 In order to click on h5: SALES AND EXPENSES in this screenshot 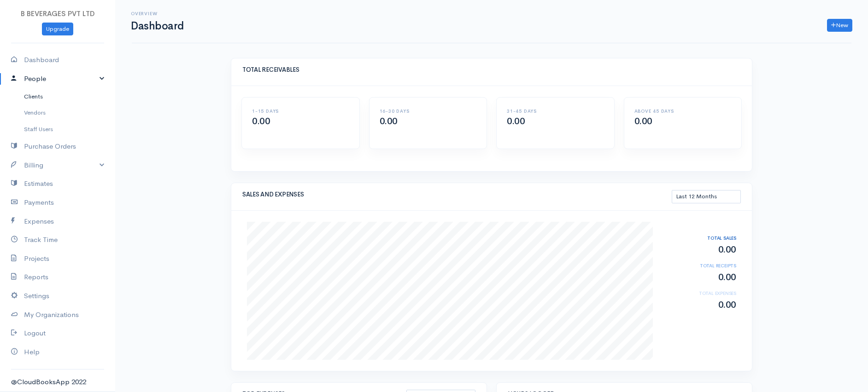, I will do `click(457, 195)`.